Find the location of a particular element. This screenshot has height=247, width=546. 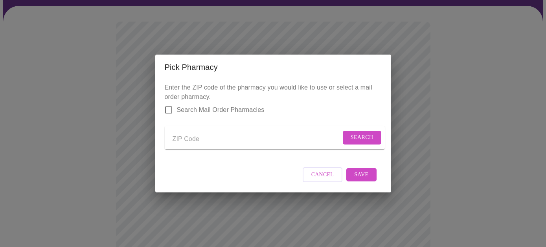

button: Search is located at coordinates (362, 137).